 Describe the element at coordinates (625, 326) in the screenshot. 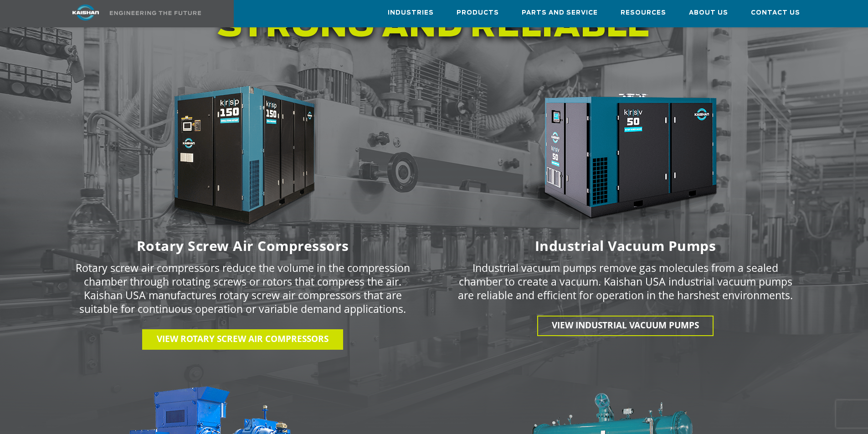

I see `a: View INDUSTRIAL VACUUM PUMPS` at that location.